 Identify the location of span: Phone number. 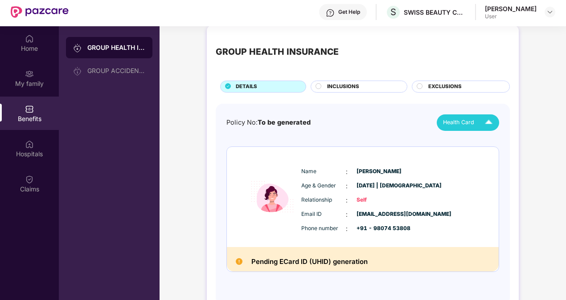
(324, 229).